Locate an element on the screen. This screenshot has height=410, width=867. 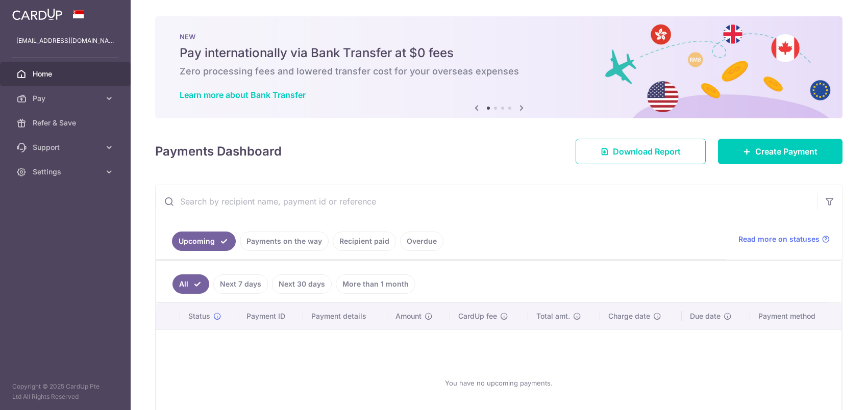
a: Upcoming is located at coordinates (204, 241).